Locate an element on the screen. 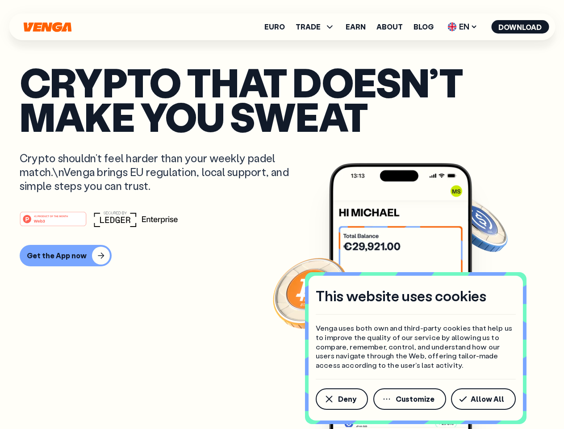 Image resolution: width=564 pixels, height=429 pixels. a: Blog is located at coordinates (424, 27).